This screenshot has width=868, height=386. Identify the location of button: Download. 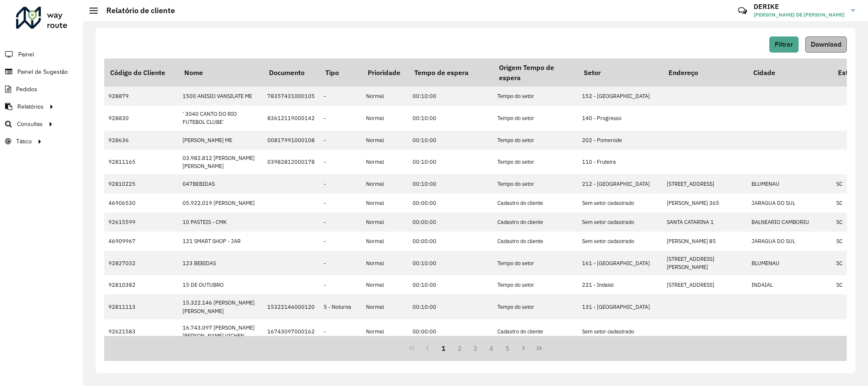
(826, 44).